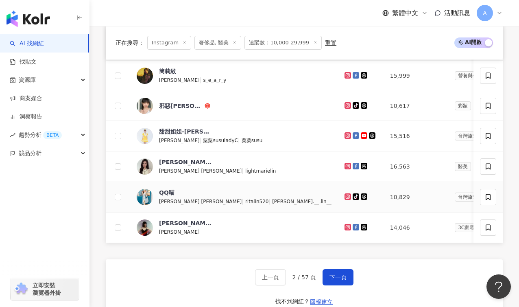 This screenshot has width=519, height=307. What do you see at coordinates (221, 140) in the screenshot?
I see `span: 粟粟susuladyC` at bounding box center [221, 140].